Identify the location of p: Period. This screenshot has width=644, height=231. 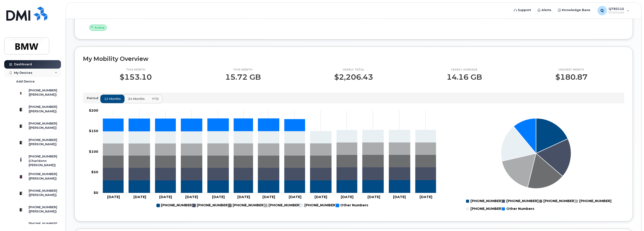
(93, 98).